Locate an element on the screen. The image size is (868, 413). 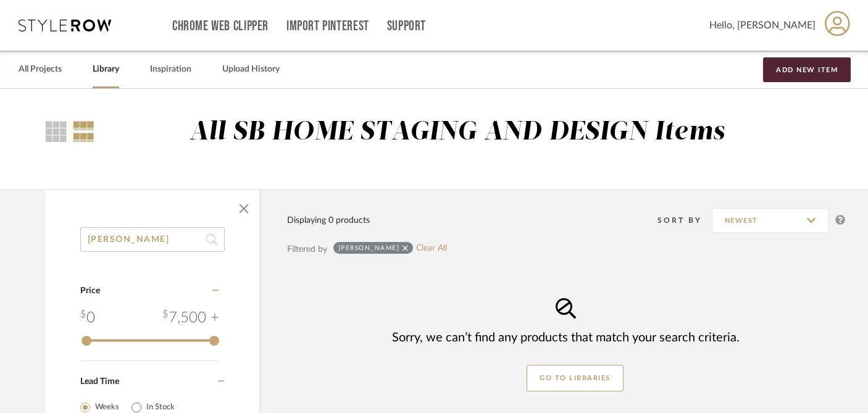
span: Lead Time is located at coordinates (99, 382).